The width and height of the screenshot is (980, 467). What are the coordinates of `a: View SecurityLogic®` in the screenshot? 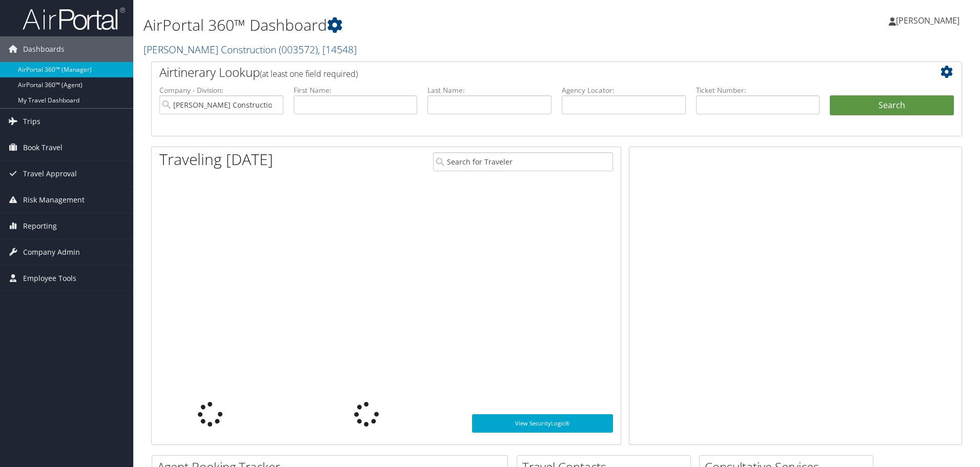 It's located at (542, 423).